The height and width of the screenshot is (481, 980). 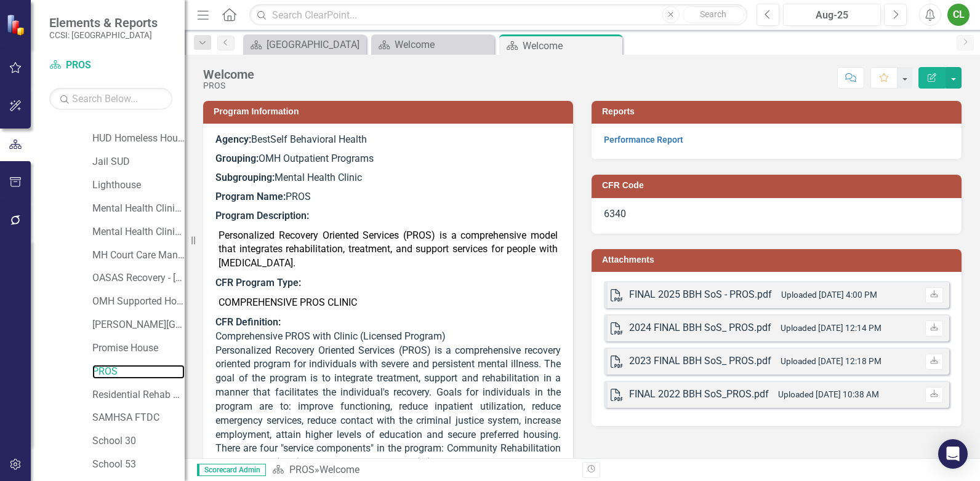 What do you see at coordinates (331, 336) in the screenshot?
I see `span: Comprehensive PROS with Clinic (Licensed Program)` at bounding box center [331, 336].